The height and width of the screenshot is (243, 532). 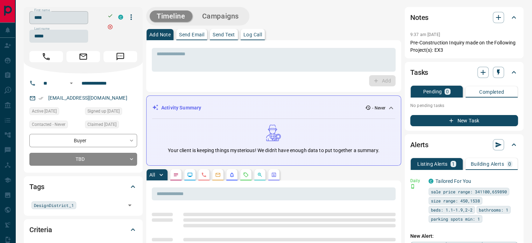 What do you see at coordinates (452, 210) in the screenshot?
I see `span: beds: 1.1-1.9,2-2` at bounding box center [452, 210].